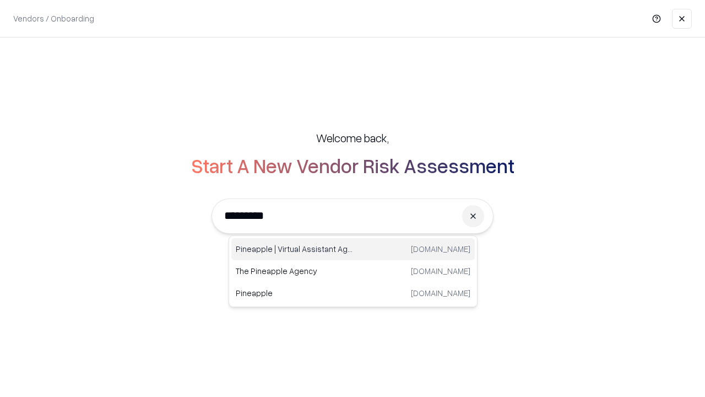 Image resolution: width=705 pixels, height=397 pixels. What do you see at coordinates (353, 271) in the screenshot?
I see `div: Suggestions` at bounding box center [353, 271].